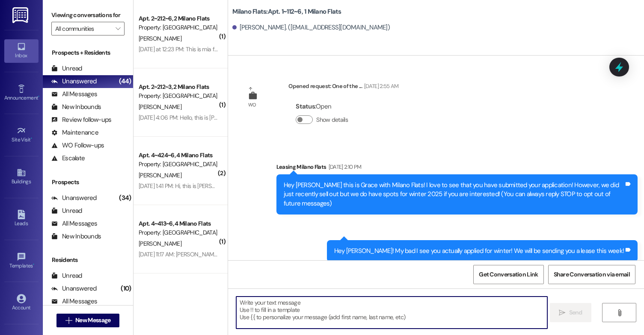 This screenshot has width=644, height=335. What do you see at coordinates (88, 321) in the screenshot?
I see `button: New Message` at bounding box center [88, 321].